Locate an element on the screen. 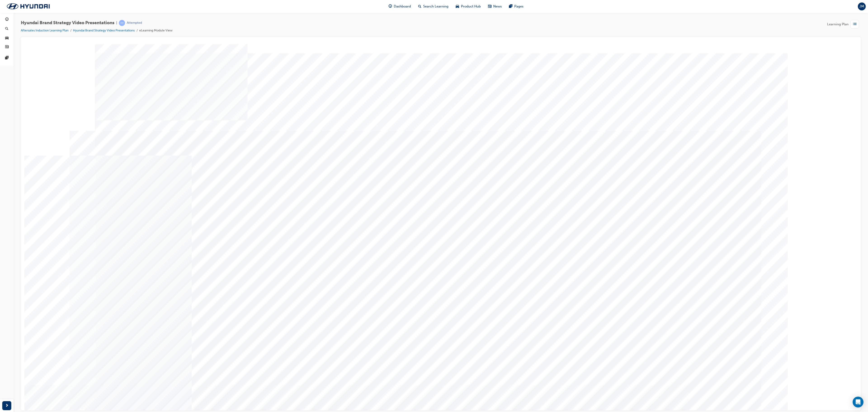 This screenshot has height=412, width=868. span: learningRecordVerb_ATTEMPT-icon is located at coordinates (122, 23).